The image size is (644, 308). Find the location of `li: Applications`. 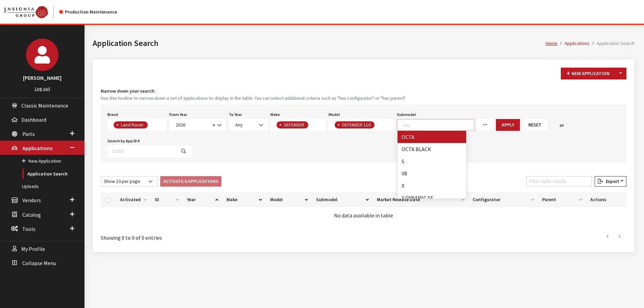

li: Applications is located at coordinates (573, 43).